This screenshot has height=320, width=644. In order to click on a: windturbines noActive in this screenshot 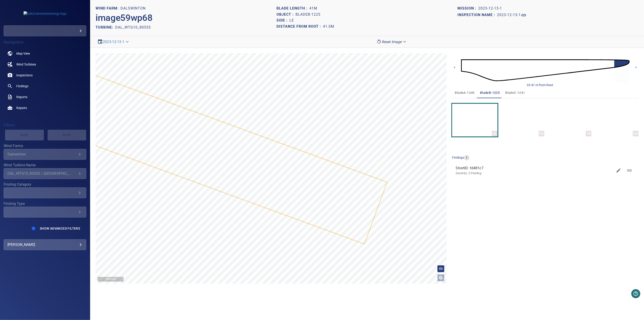, I will do `click(45, 64)`.